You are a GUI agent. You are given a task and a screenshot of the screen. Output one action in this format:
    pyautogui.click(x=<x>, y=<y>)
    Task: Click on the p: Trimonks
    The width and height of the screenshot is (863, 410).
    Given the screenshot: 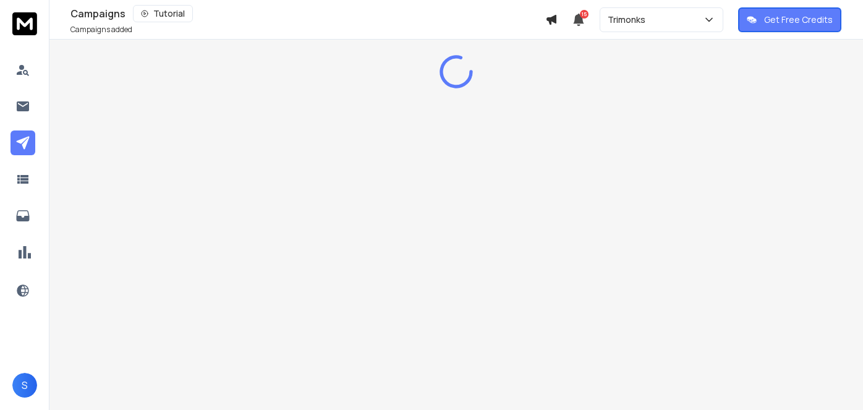 What is the action you would take?
    pyautogui.click(x=629, y=20)
    